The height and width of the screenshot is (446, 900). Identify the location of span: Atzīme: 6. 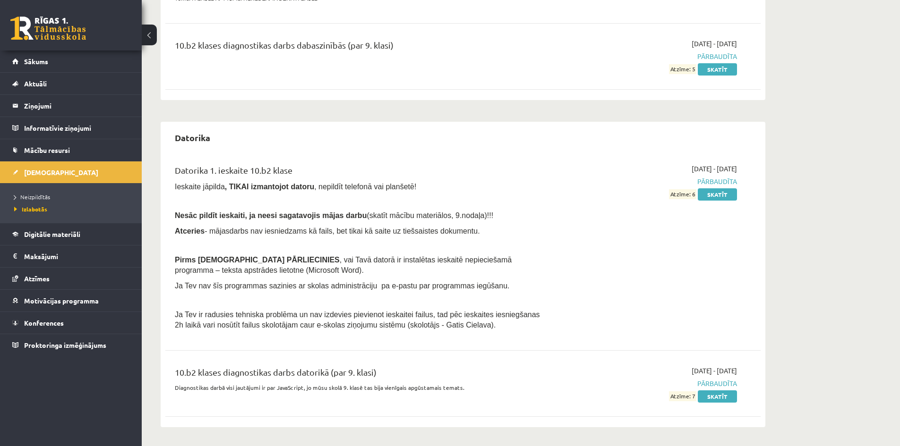
(683, 194).